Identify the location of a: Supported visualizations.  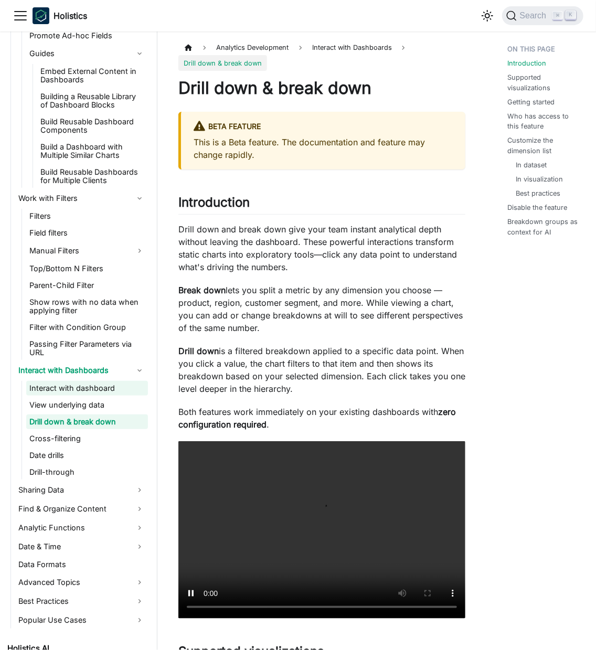
(543, 82).